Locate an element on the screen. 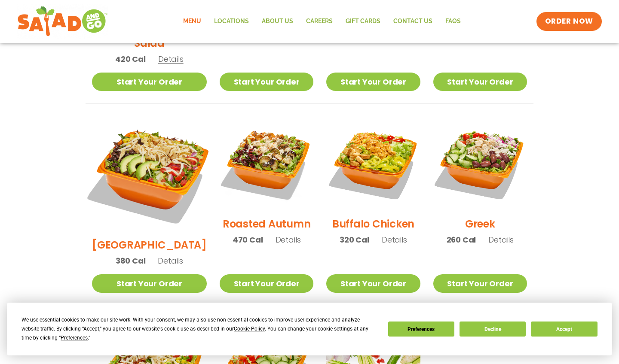 This screenshot has height=364, width=619. img: Product photo for Buffalo Chicken Salad is located at coordinates (373, 163).